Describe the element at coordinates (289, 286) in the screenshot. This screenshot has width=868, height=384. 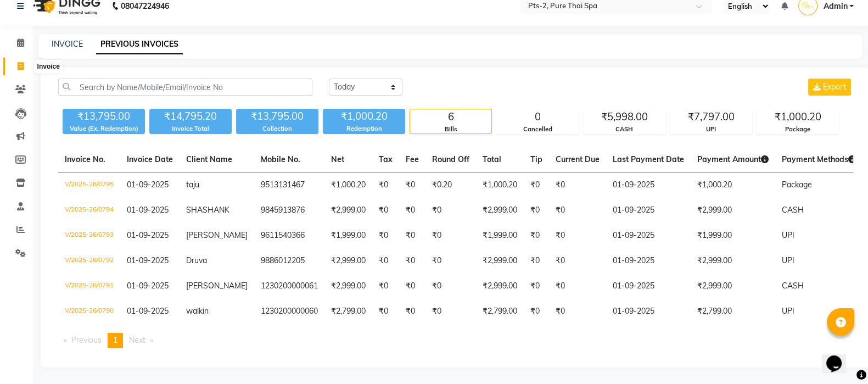
I see `td: 1230200000061` at that location.